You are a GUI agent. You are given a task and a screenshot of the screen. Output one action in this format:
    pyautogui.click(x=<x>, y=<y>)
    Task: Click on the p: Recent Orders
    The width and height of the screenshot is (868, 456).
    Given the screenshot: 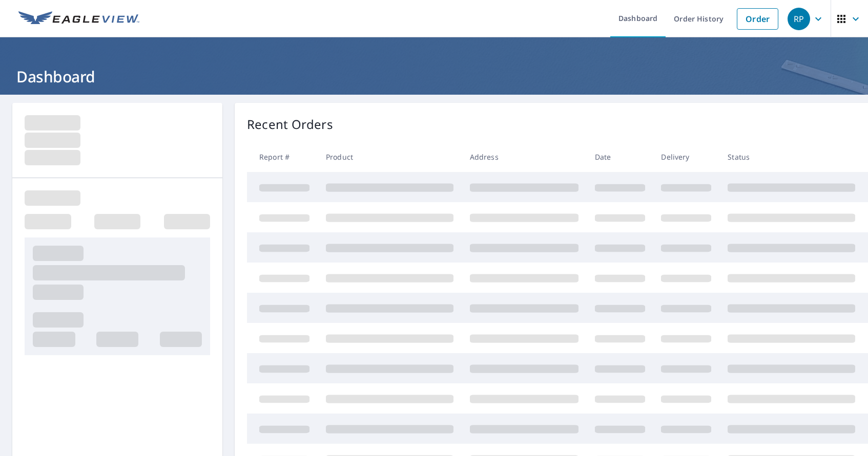 What is the action you would take?
    pyautogui.click(x=290, y=124)
    